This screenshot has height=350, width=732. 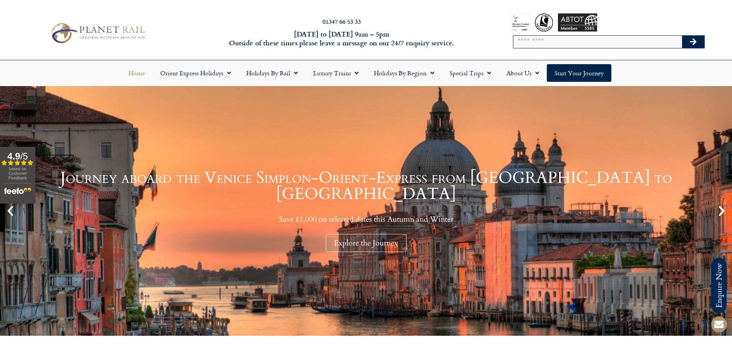 What do you see at coordinates (10, 211) in the screenshot?
I see `div: Previous slide` at bounding box center [10, 211].